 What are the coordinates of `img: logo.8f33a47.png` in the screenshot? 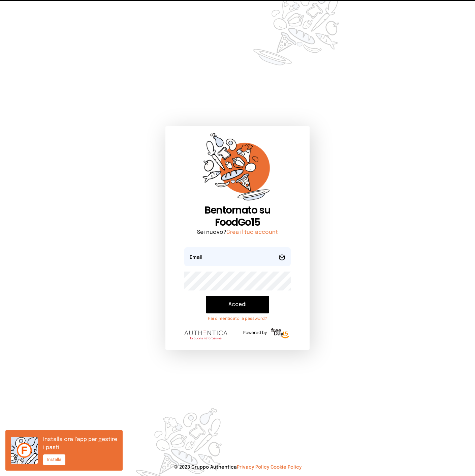 It's located at (206, 335).